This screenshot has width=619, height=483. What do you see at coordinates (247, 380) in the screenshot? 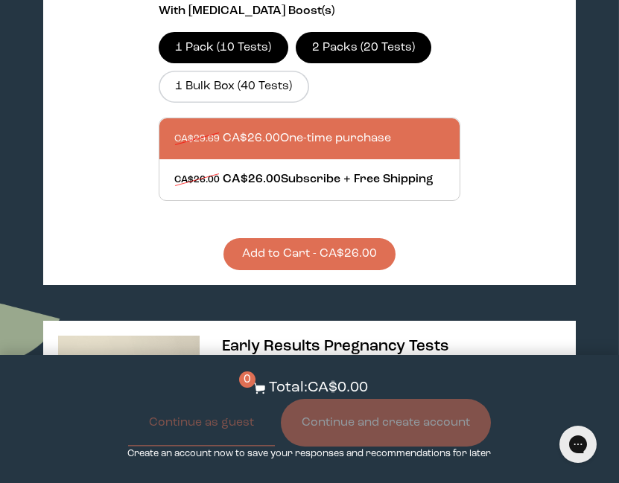
I see `span: 0` at bounding box center [247, 380].